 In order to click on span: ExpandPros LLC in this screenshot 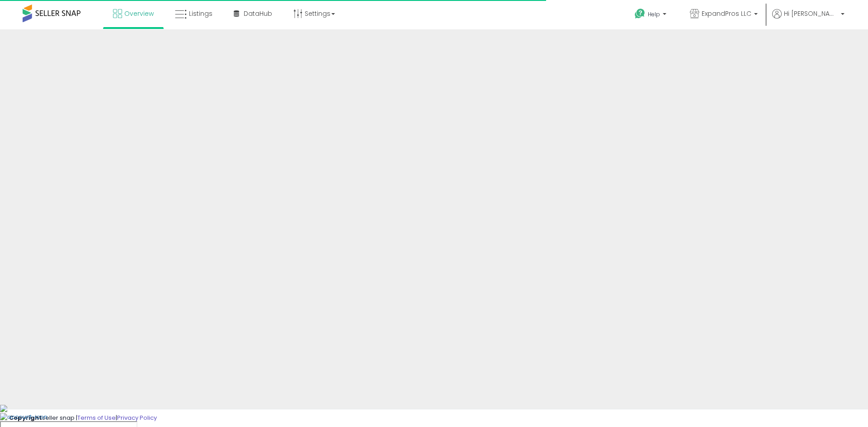, I will do `click(726, 13)`.